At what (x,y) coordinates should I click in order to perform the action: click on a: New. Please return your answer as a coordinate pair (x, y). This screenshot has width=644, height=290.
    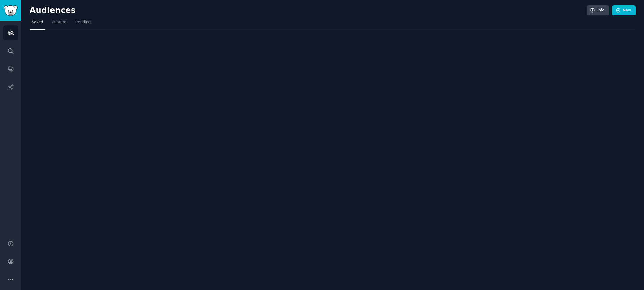
    Looking at the image, I should click on (624, 10).